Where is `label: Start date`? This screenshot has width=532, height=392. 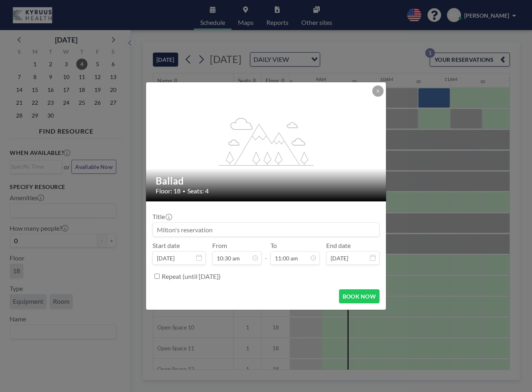
label: Start date is located at coordinates (166, 245).